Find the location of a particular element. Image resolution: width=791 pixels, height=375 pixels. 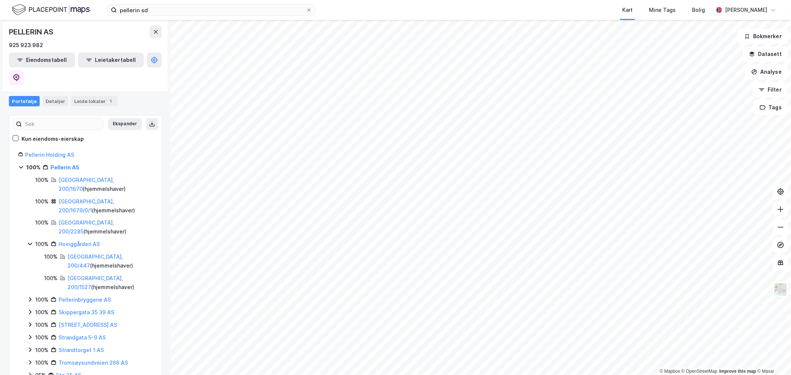

div: Chat Widget is located at coordinates (772, 357).